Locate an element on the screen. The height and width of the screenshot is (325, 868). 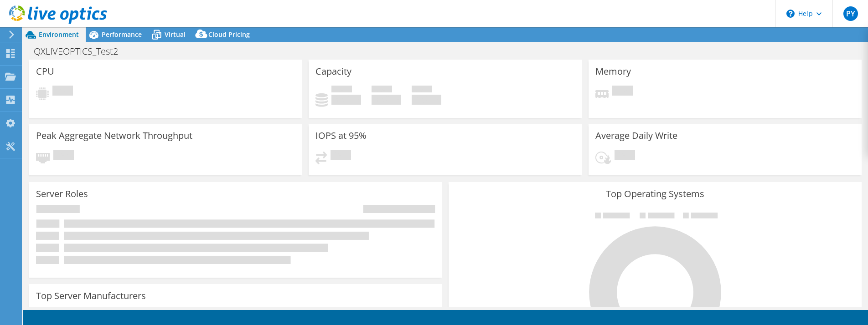
h3: CPU is located at coordinates (45, 72).